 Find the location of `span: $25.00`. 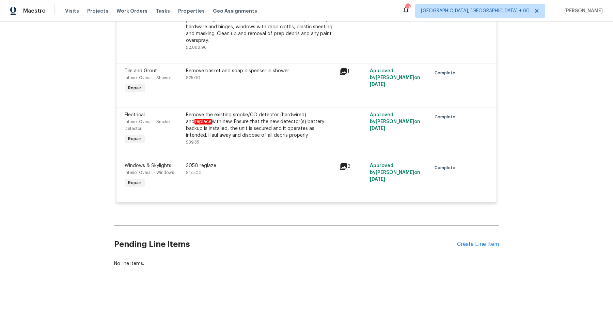

span: $25.00 is located at coordinates (193, 78).